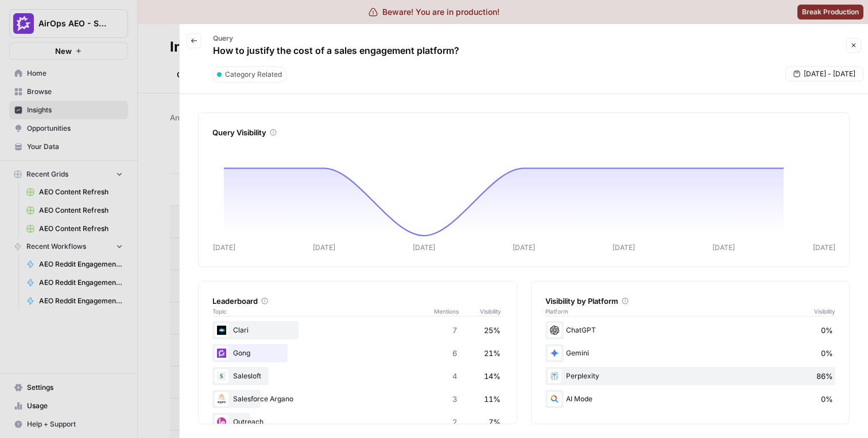 Image resolution: width=868 pixels, height=438 pixels. I want to click on img: vpq3xj2nnch2e2ivhsgwmf7hbkjf, so click(221, 376).